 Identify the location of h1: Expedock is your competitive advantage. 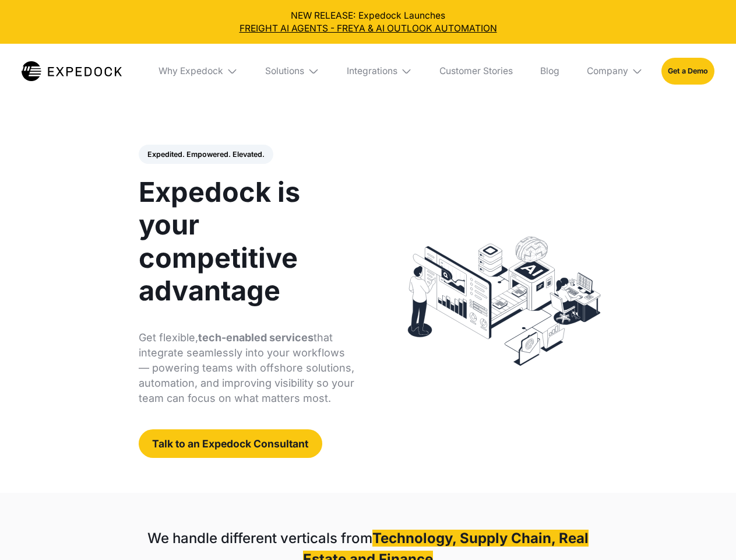
(247, 241).